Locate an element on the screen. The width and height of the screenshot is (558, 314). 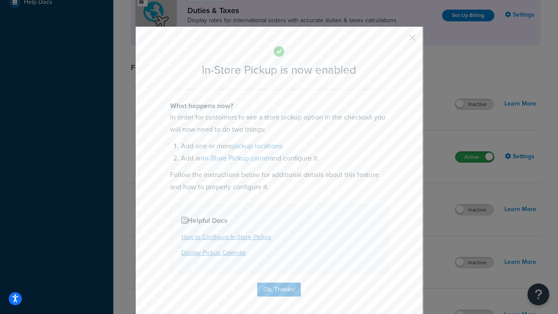
a: Display Pickup Calendar is located at coordinates (213, 252).